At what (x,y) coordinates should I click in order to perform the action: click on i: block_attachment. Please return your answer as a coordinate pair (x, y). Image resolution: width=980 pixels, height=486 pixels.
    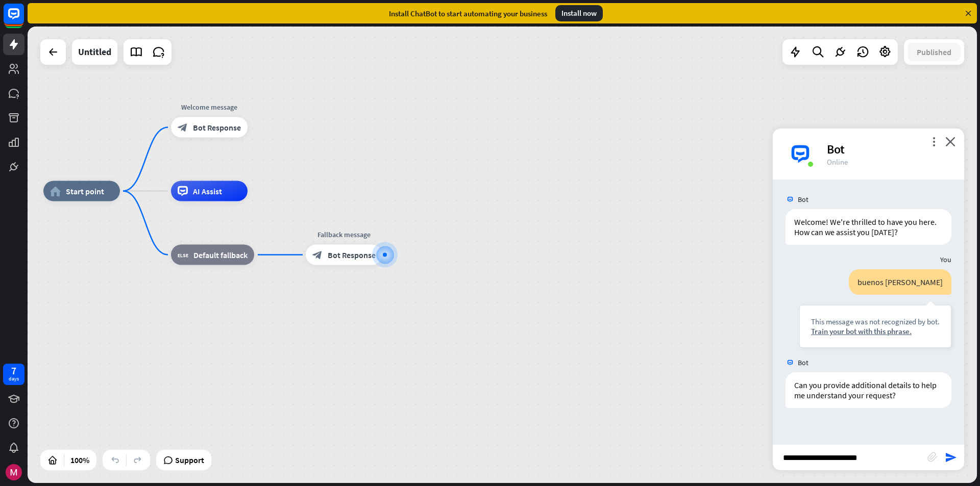
    Looking at the image, I should click on (933, 457).